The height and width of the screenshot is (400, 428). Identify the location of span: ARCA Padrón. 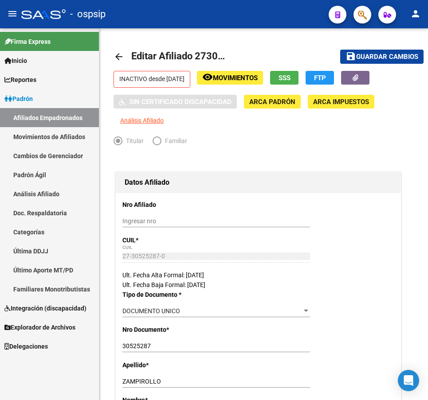
(272, 102).